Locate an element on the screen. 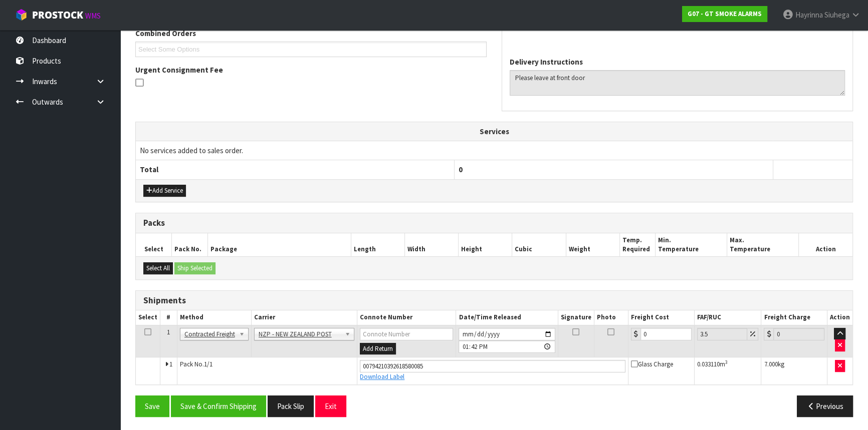 This screenshot has width=868, height=430. button: Add Return is located at coordinates (378, 349).